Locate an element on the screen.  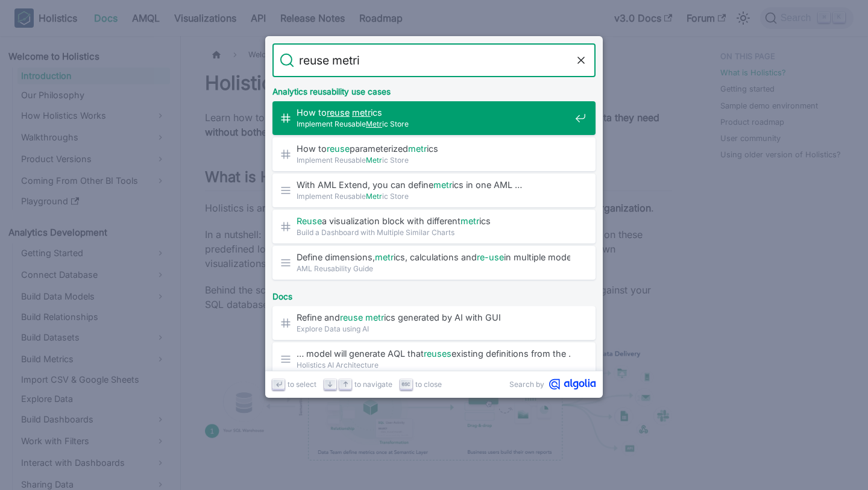
span: How to parameterized ics​ is located at coordinates (434, 148).